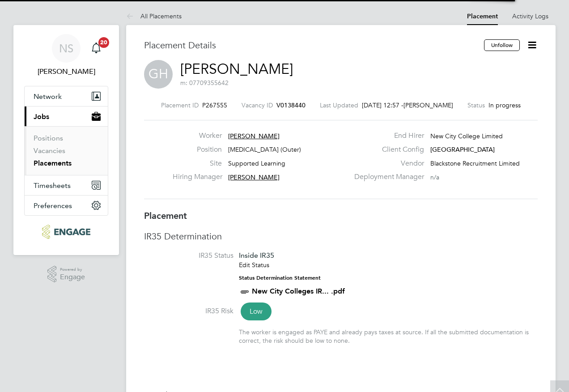 This screenshot has width=569, height=392. What do you see at coordinates (341, 236) in the screenshot?
I see `h3: IR35 Determination` at bounding box center [341, 236].